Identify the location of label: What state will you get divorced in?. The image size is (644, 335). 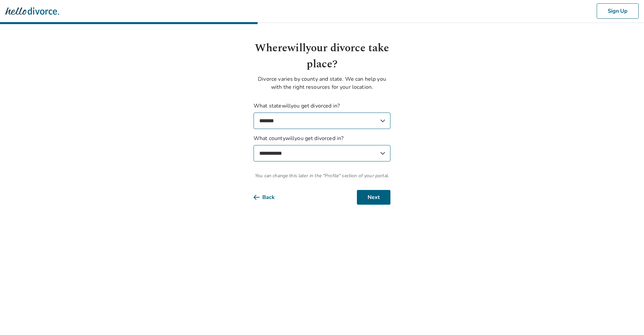
(322, 115).